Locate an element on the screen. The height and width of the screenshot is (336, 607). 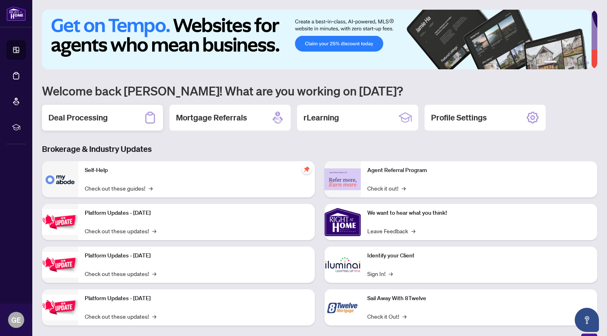
img: Agent Referral Program is located at coordinates (343, 180).